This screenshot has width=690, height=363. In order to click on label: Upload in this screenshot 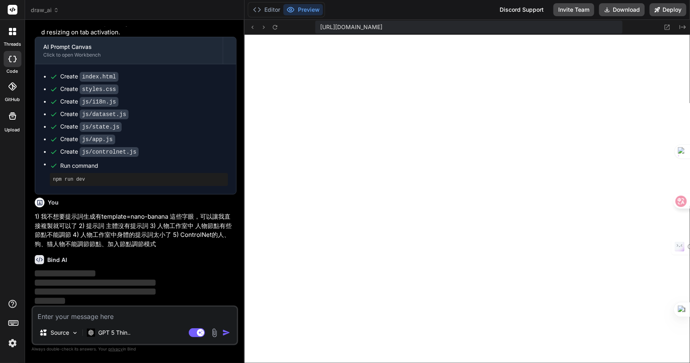, I will do `click(13, 130)`.